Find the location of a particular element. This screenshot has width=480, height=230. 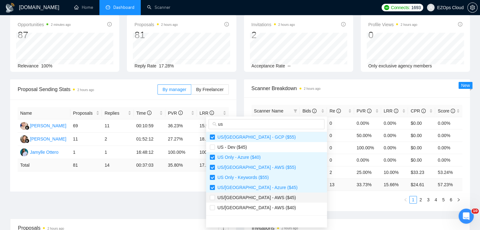

img: AJ is located at coordinates (24, 126).